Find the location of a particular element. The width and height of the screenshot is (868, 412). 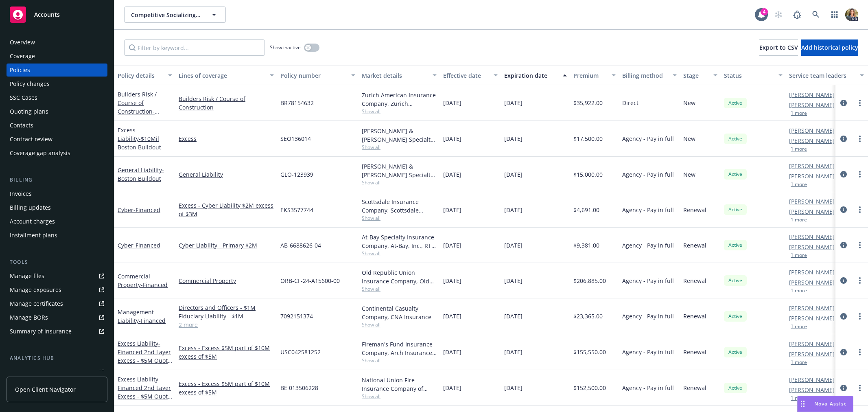

span: $35,922.00 is located at coordinates (588, 103).